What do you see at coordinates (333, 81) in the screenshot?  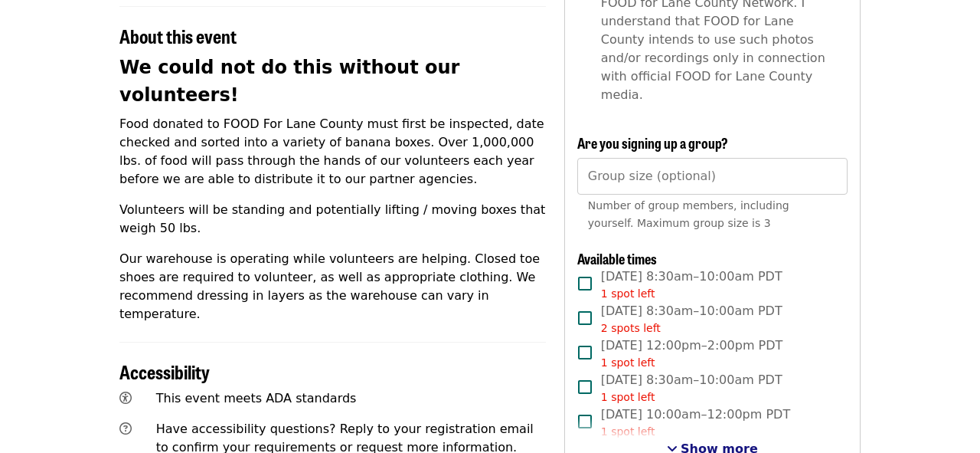 I see `h2: We could not do this without our volunteers!` at bounding box center [333, 81].